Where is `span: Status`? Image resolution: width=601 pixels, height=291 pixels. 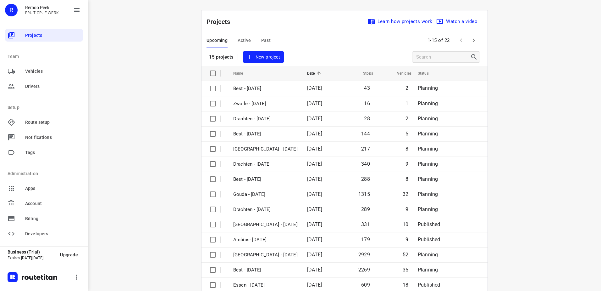 span: Status is located at coordinates (427, 73).